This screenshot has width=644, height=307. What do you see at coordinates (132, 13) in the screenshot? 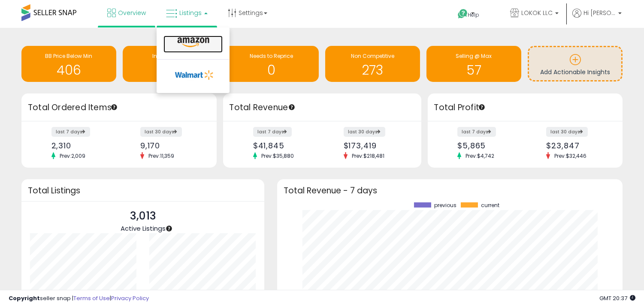
I see `span: Overview` at bounding box center [132, 13].